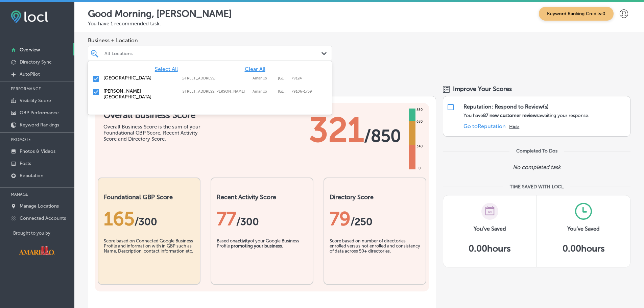 The image size is (644, 308). What do you see at coordinates (485, 126) in the screenshot?
I see `a: Go toReputation` at bounding box center [485, 126].